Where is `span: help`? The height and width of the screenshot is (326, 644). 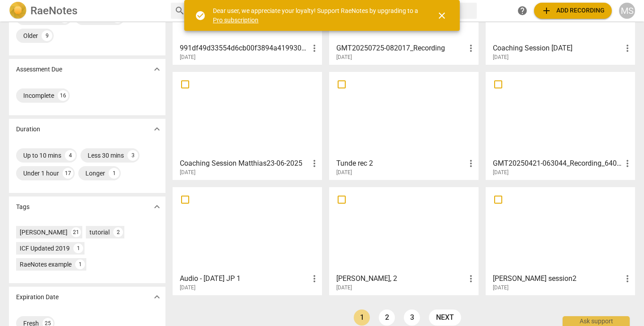
span: help is located at coordinates (522, 11).